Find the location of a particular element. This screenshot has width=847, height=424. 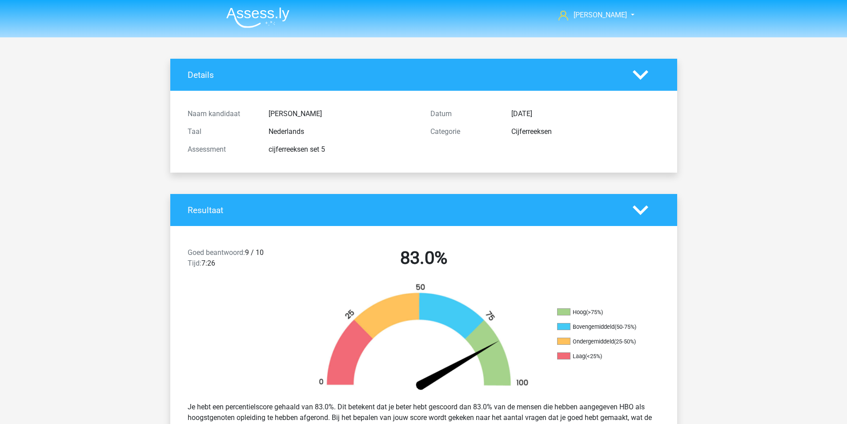

div: Taal is located at coordinates (221, 132).